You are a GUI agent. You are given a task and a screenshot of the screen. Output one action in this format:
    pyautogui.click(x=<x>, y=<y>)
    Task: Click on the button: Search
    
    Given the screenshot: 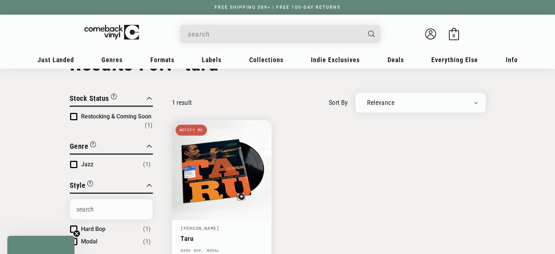 What is the action you would take?
    pyautogui.click(x=372, y=34)
    